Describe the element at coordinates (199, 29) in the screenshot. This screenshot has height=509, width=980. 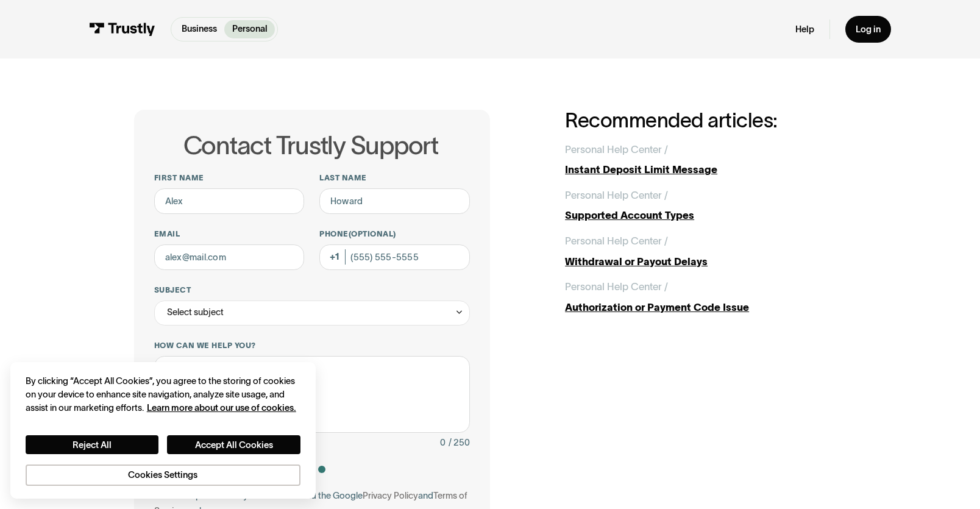
I see `a: Business` at that location.